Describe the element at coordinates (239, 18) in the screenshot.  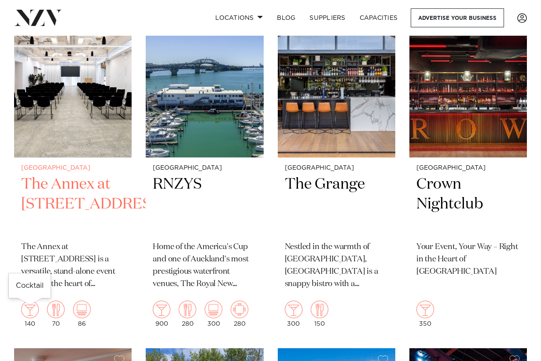
I see `a: Locations` at that location.